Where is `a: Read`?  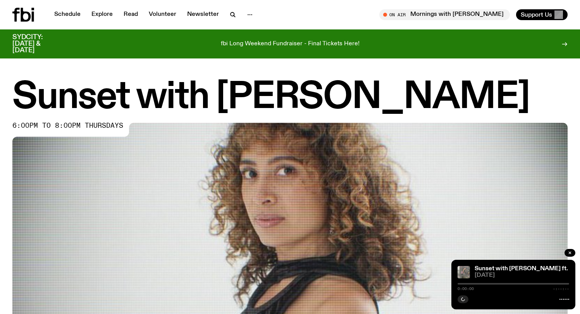
a: Read is located at coordinates (131, 15).